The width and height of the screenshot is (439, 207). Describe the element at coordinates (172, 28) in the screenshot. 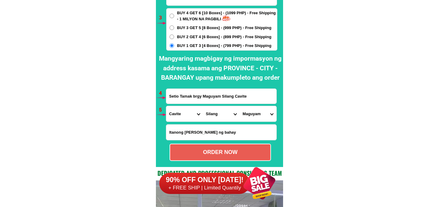

I see `input: BUY 3 GET 5 [8 Boxes] - (999 PHP) - Free Shipping` at that location.